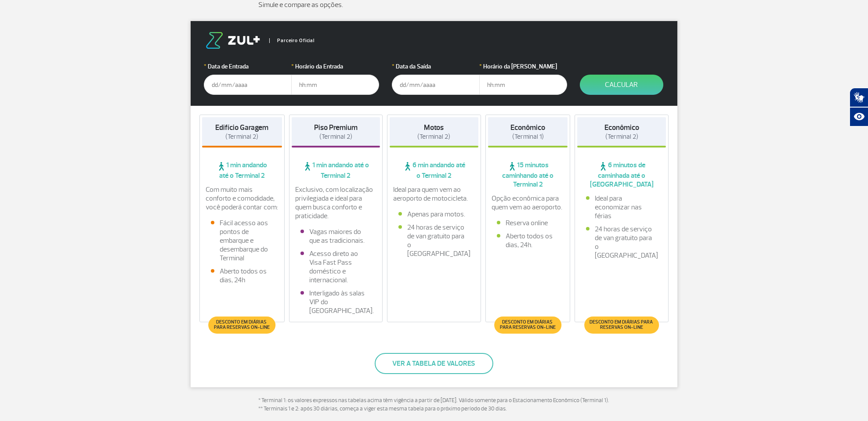  I want to click on li: Apenas para motos., so click(434, 214).